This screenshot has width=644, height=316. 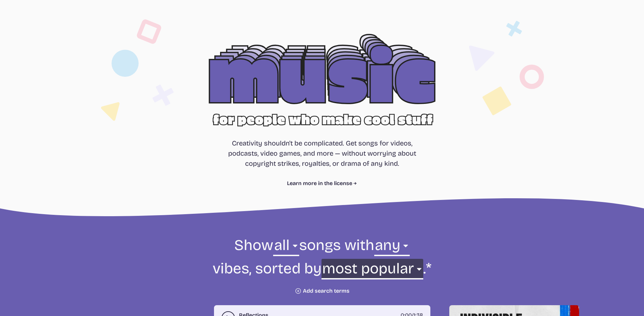 What do you see at coordinates (322, 265) in the screenshot?
I see `form: Show songs with vibes, sorted by .` at bounding box center [322, 265].